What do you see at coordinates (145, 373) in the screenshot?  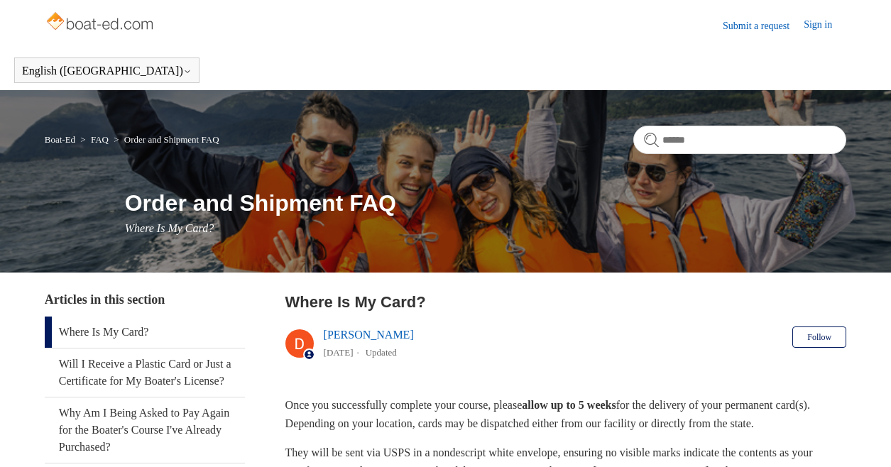 I see `a: Will I Receive a Plastic Card or Just a Certificate for My Boater's License?` at bounding box center [145, 373].